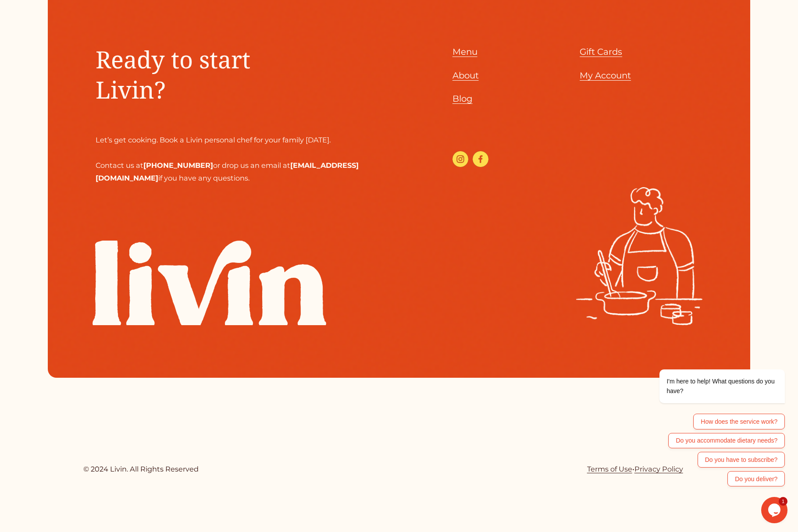  What do you see at coordinates (176, 75) in the screenshot?
I see `span: Ready to start Livin?` at bounding box center [176, 75].